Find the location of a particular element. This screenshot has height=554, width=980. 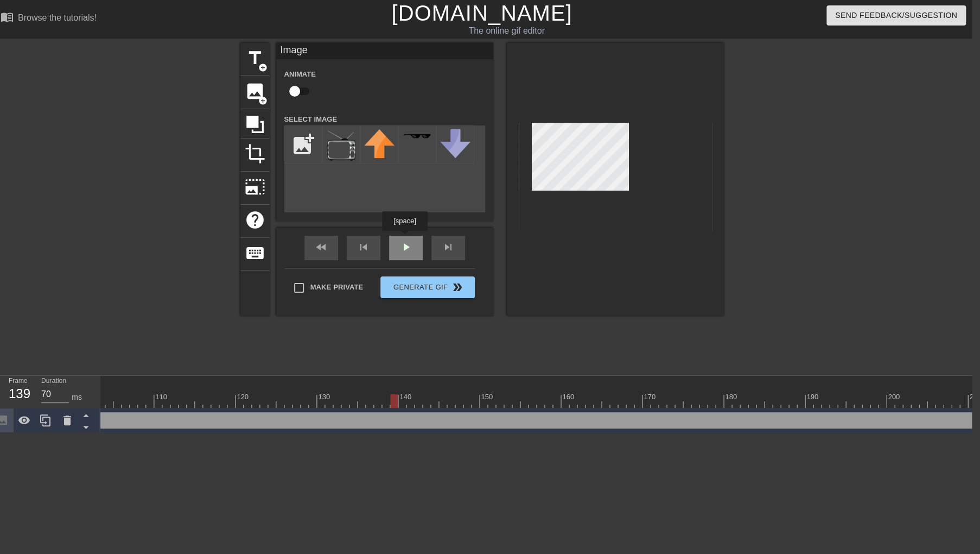

img: upvote.png is located at coordinates (379, 144).